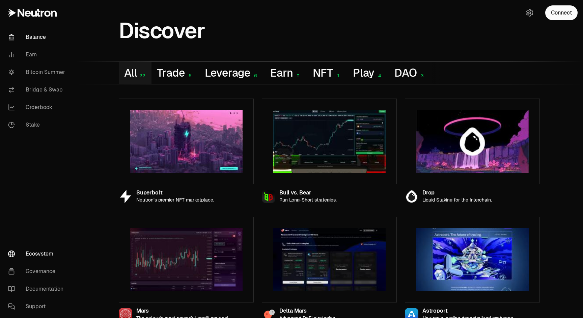  Describe the element at coordinates (410, 73) in the screenshot. I see `button: DAO` at that location.